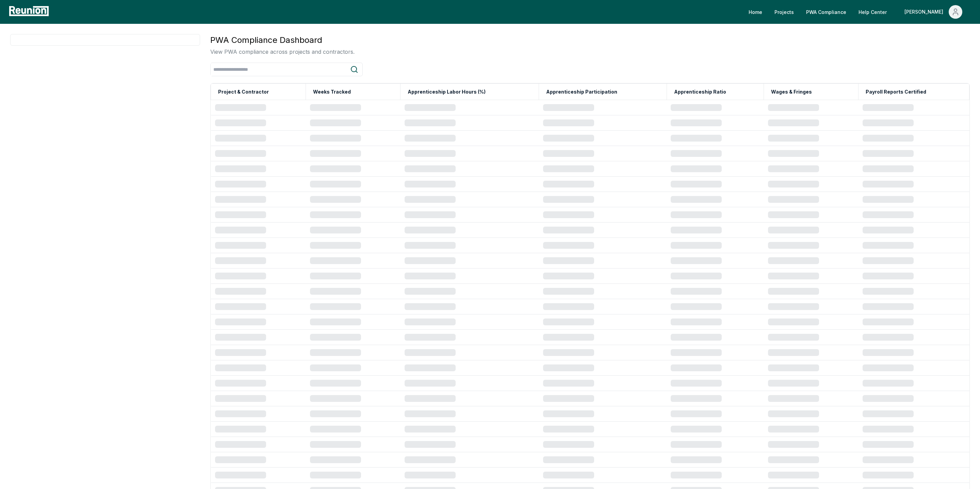 The height and width of the screenshot is (489, 980). I want to click on a: Projects, so click(784, 12).